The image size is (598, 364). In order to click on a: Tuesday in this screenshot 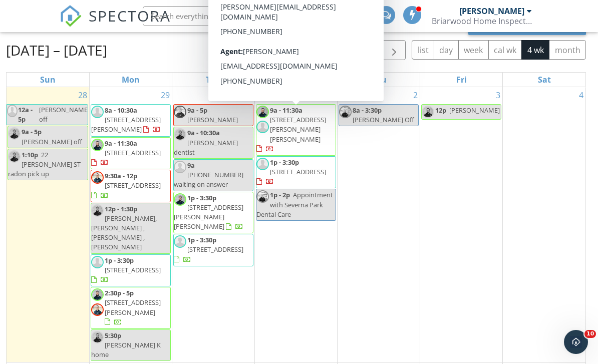, I will do `click(213, 79)`.